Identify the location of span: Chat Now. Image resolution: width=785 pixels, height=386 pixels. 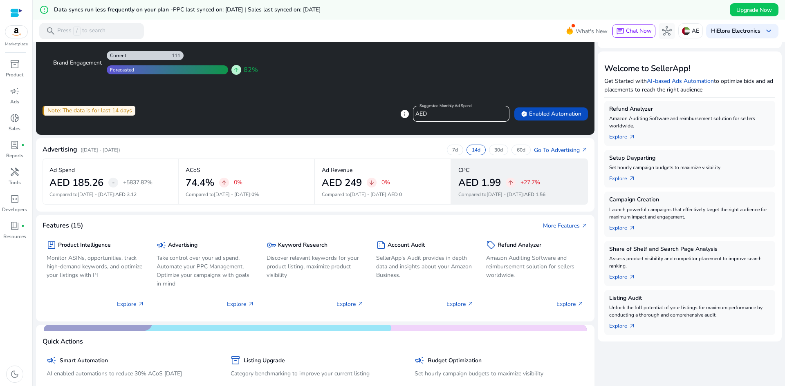
(639, 31).